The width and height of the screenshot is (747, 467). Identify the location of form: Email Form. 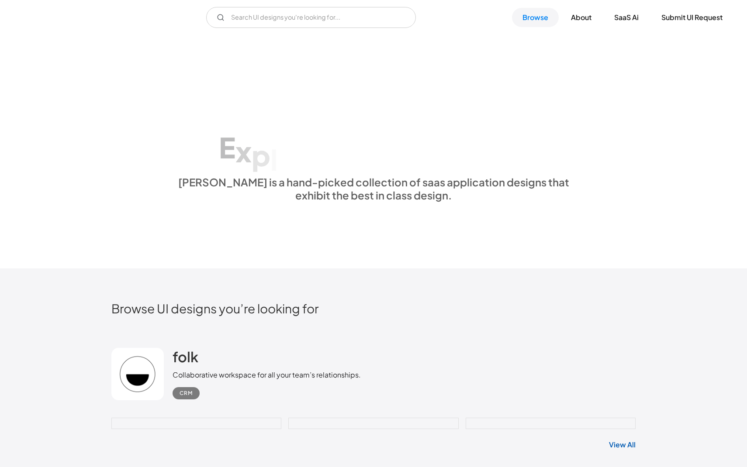
(340, 17).